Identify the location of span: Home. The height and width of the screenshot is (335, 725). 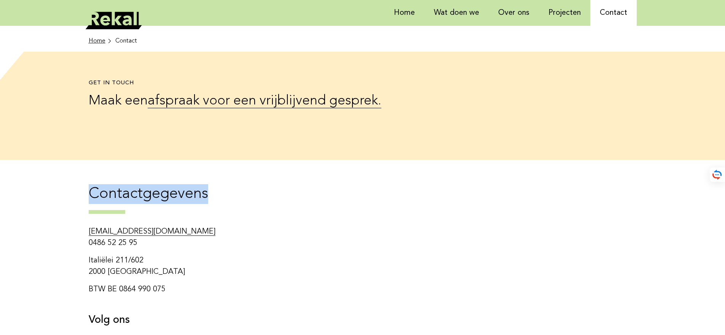
(97, 41).